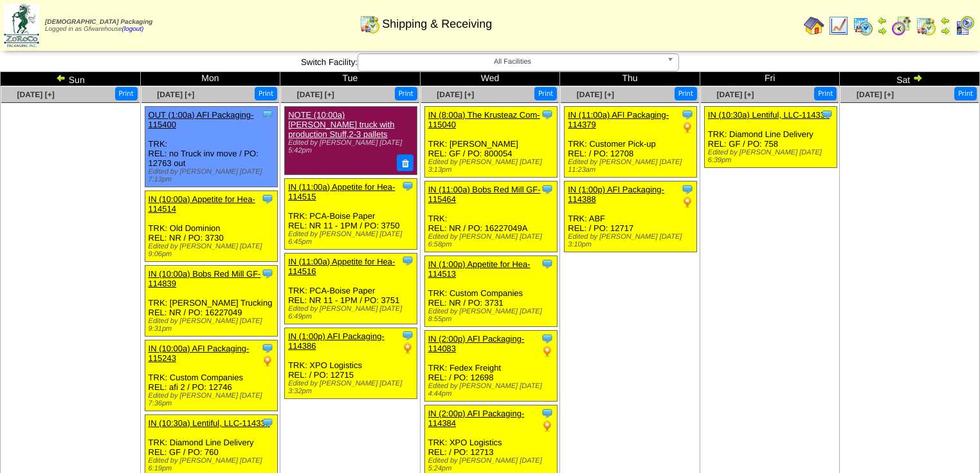 The image size is (980, 473). I want to click on div: TRK: PCA-Boise Paper REL: NR 11 - 1PM / PO: 3751, so click(351, 288).